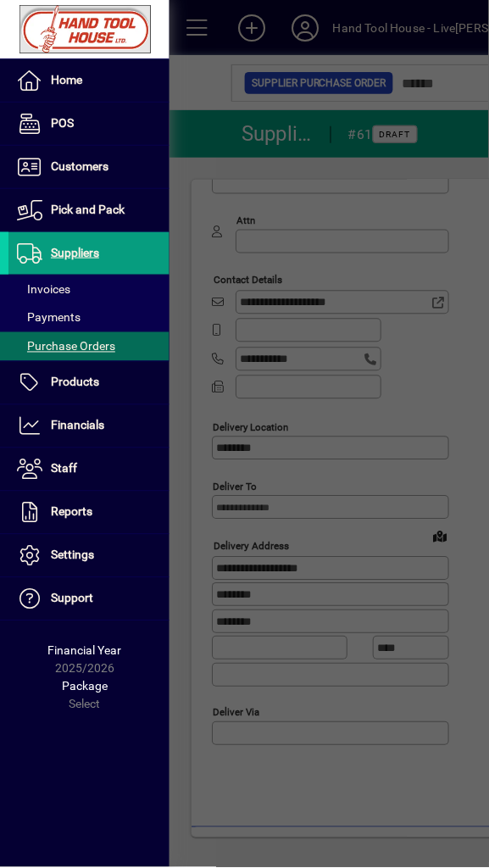  Describe the element at coordinates (89, 124) in the screenshot. I see `a: POS` at that location.